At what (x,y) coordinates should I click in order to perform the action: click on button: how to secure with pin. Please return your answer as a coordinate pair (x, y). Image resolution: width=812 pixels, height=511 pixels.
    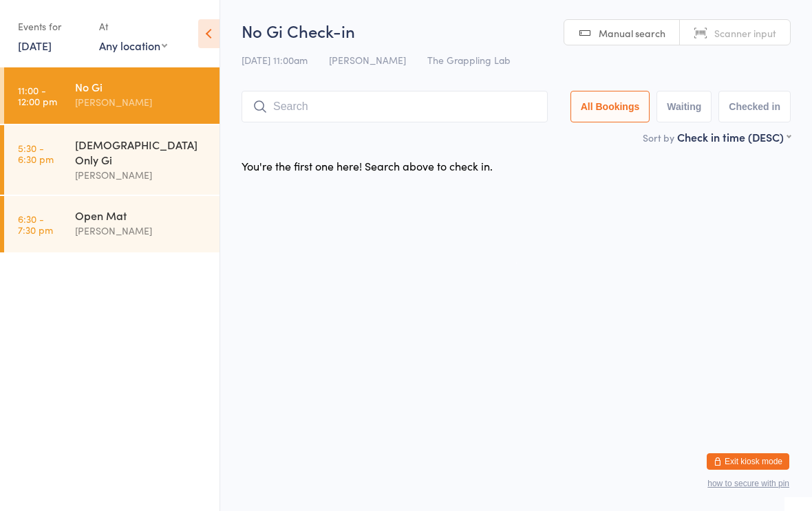
    Looking at the image, I should click on (748, 483).